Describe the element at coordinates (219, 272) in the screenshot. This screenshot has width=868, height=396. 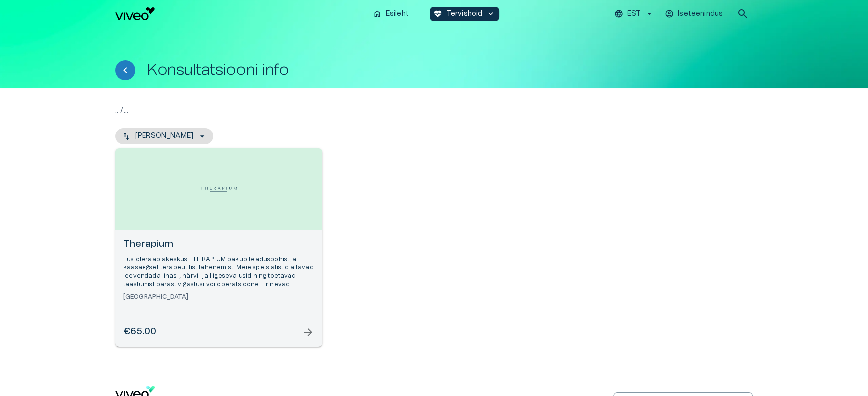
I see `p: Füsioteraapiakeskus THERAPIUM pakub teaduspõhist ja kaasaegset terapeutilist lähenemist. Meie spe...` at that location.